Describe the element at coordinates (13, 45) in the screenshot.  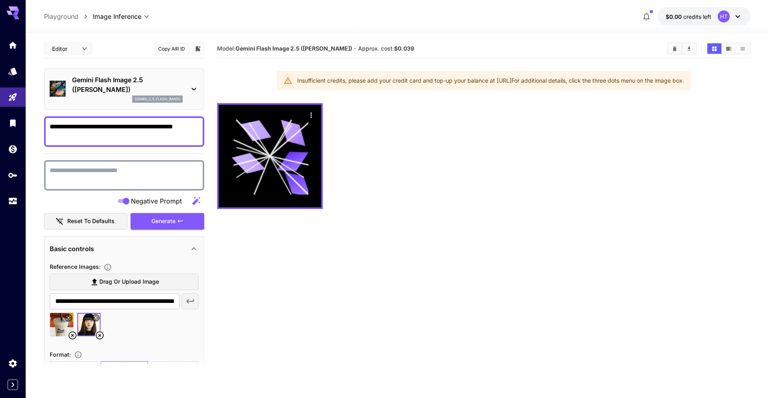
I see `div: Home` at that location.